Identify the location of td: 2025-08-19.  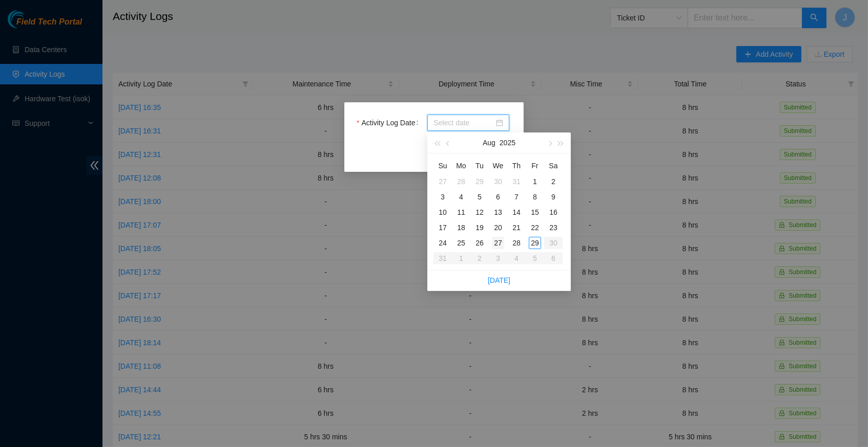
(479, 228).